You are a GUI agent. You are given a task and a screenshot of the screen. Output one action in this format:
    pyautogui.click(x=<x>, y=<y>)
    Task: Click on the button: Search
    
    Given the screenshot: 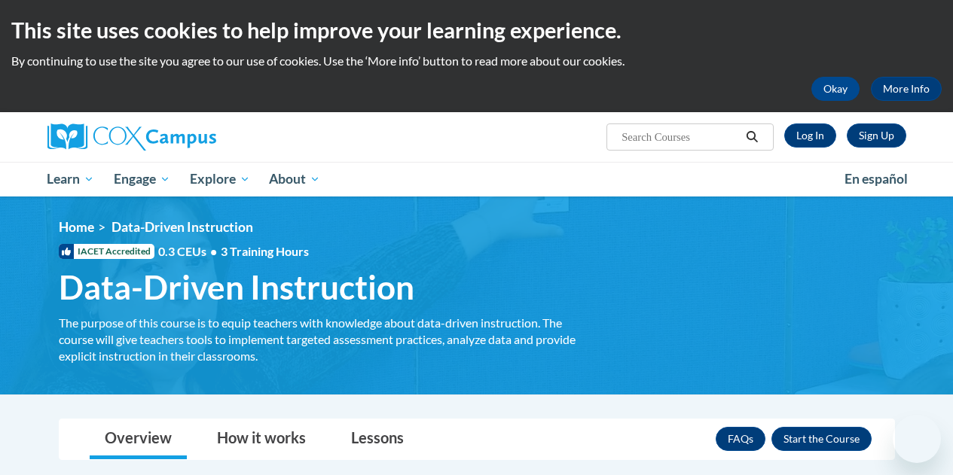 What is the action you would take?
    pyautogui.click(x=752, y=137)
    